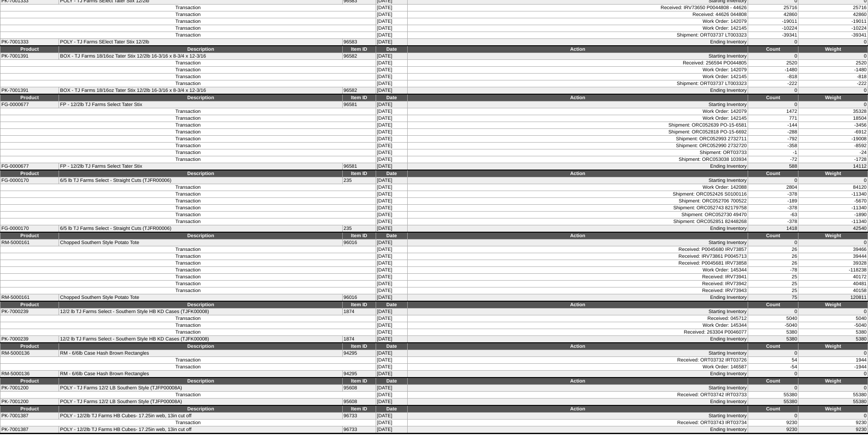 The height and width of the screenshot is (436, 868). What do you see at coordinates (833, 167) in the screenshot?
I see `td: 14112` at bounding box center [833, 167].